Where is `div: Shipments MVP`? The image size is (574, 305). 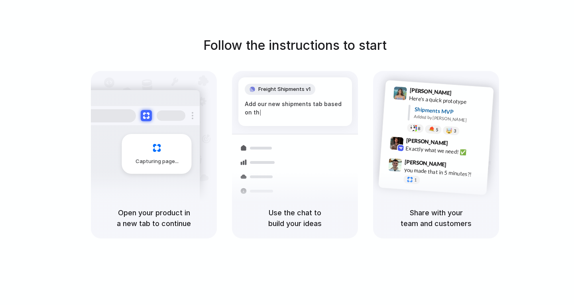
div: Shipments MVP is located at coordinates (451, 112).